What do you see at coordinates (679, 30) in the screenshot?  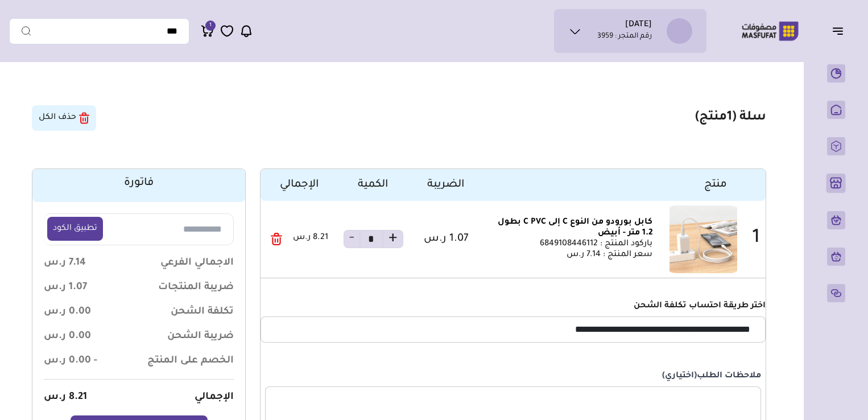 I see `img: April4` at bounding box center [679, 30].